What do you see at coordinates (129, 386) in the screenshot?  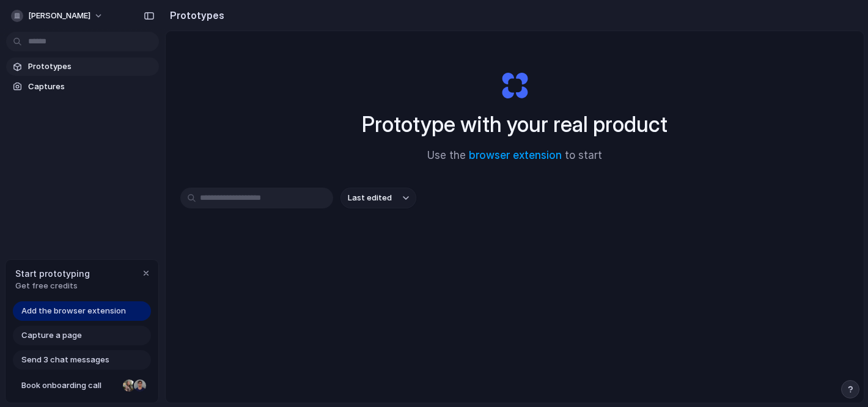 I see `div: Nicole Kubica` at bounding box center [129, 386].